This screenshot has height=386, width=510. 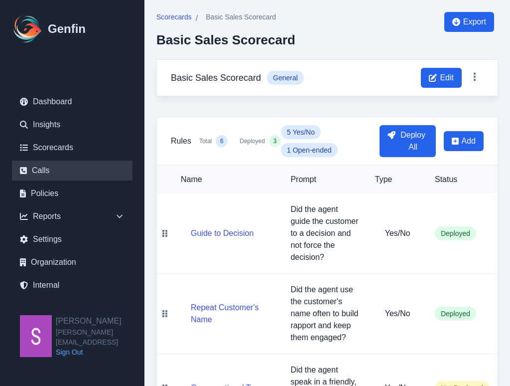 I want to click on h3: Rules, so click(x=181, y=141).